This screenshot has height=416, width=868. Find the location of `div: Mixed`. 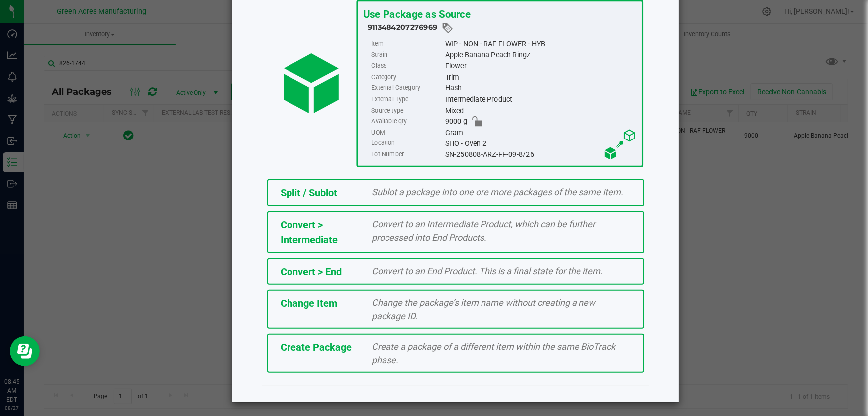

div: Mixed is located at coordinates (541, 111).